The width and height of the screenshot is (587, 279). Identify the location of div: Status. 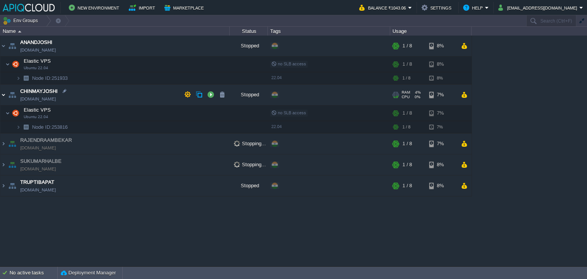
(249, 31).